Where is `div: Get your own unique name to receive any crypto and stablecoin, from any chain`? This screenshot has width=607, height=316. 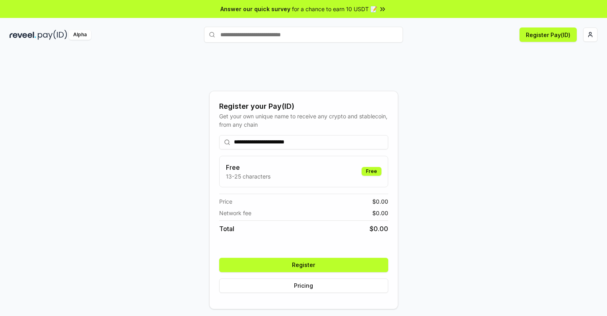
div: Get your own unique name to receive any crypto and stablecoin, from any chain is located at coordinates (304, 120).